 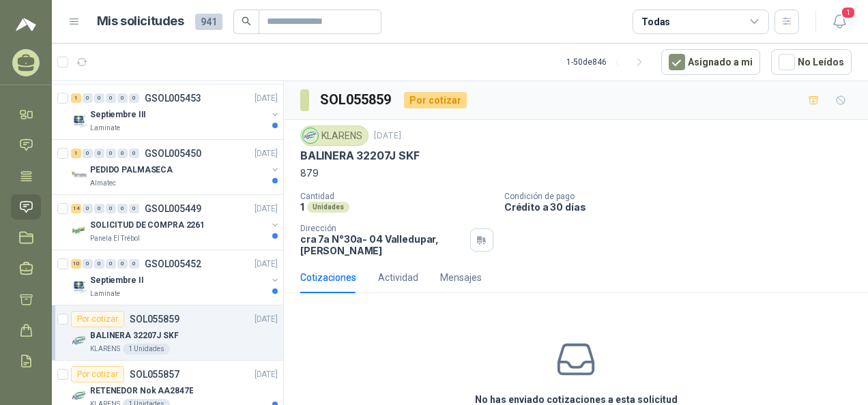 What do you see at coordinates (209, 22) in the screenshot?
I see `span: 941` at bounding box center [209, 22].